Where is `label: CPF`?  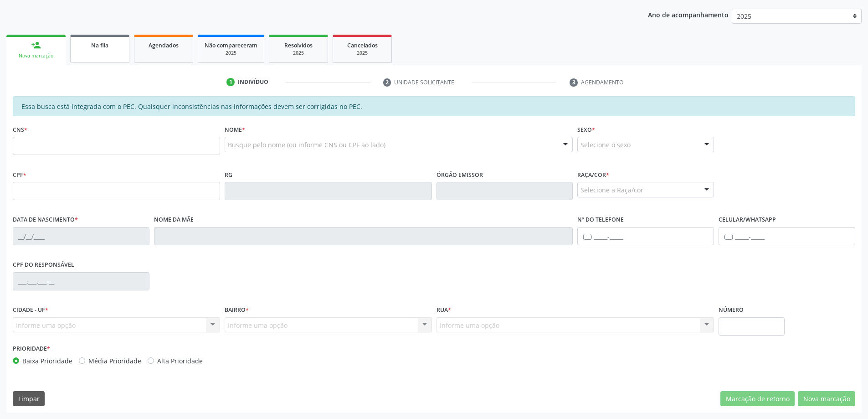 label: CPF is located at coordinates (20, 174).